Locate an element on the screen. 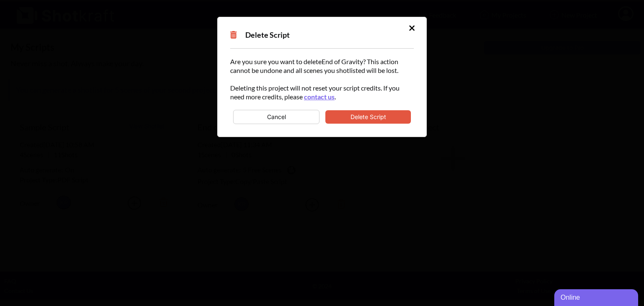 The height and width of the screenshot is (306, 644). button: Delete Script is located at coordinates (368, 117).